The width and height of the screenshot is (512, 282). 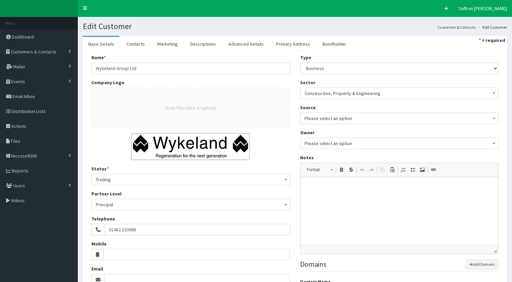 What do you see at coordinates (34, 52) in the screenshot?
I see `span: Customers & Contacts` at bounding box center [34, 52].